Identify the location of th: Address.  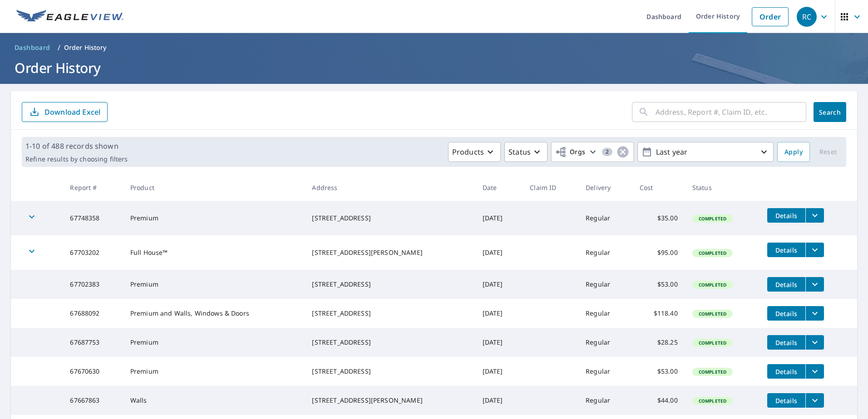
(389, 188).